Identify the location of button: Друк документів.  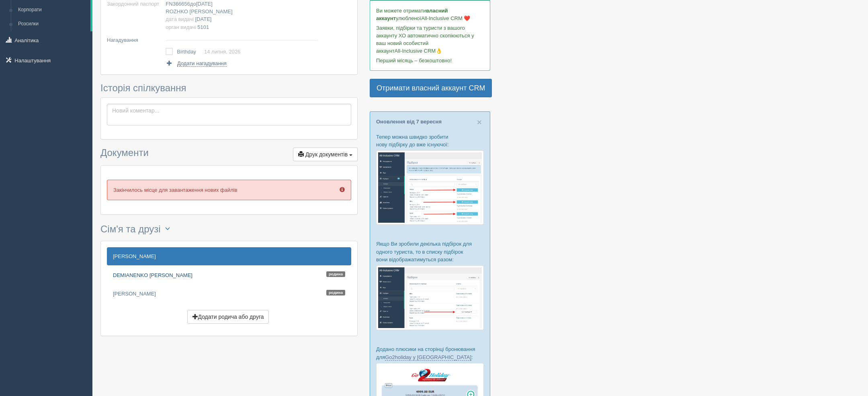
(325, 155).